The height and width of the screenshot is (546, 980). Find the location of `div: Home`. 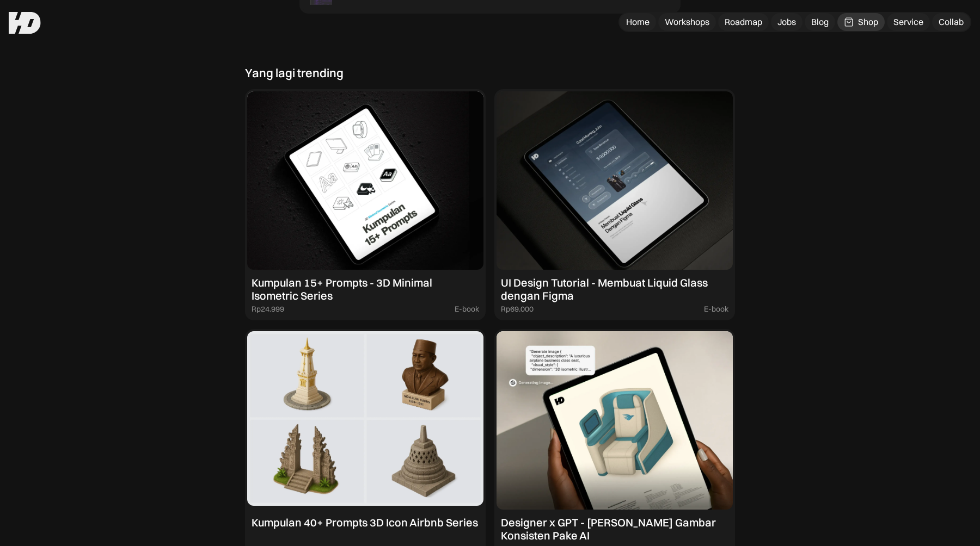

div: Home is located at coordinates (638, 22).